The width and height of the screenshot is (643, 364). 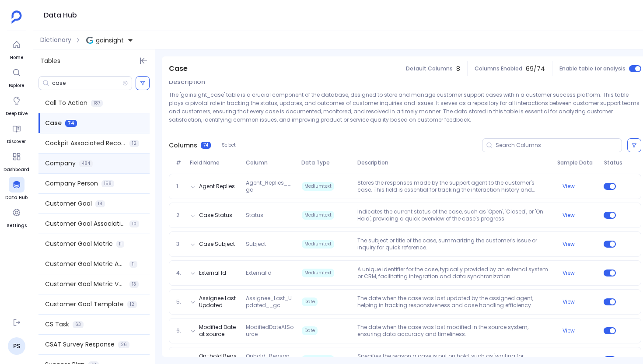 What do you see at coordinates (57, 324) in the screenshot?
I see `span: CS Task` at bounding box center [57, 324].